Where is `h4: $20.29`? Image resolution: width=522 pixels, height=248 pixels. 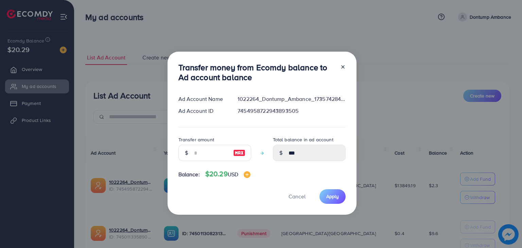
h4: $20.29 is located at coordinates (228, 174).